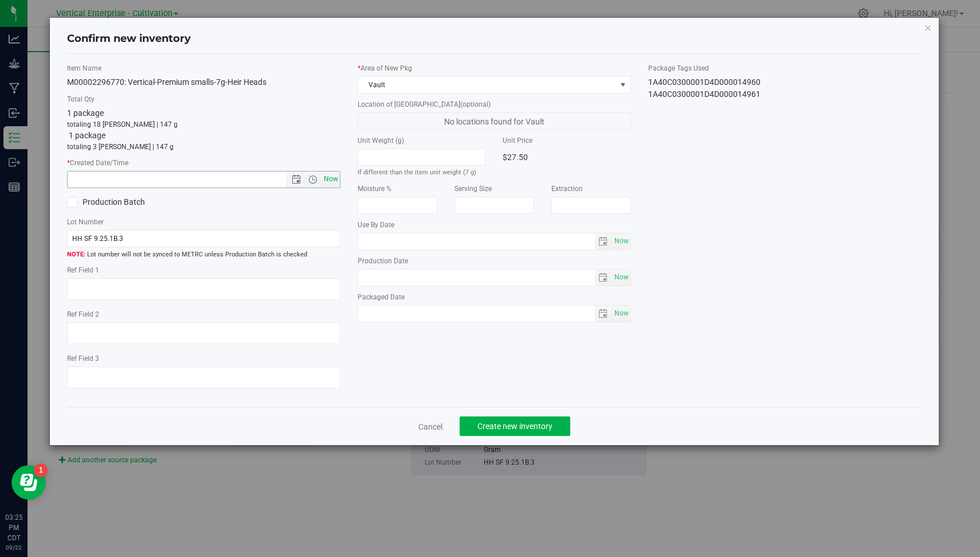 The width and height of the screenshot is (980, 557). What do you see at coordinates (514, 427) in the screenshot?
I see `button: Create new inventory` at bounding box center [514, 427].